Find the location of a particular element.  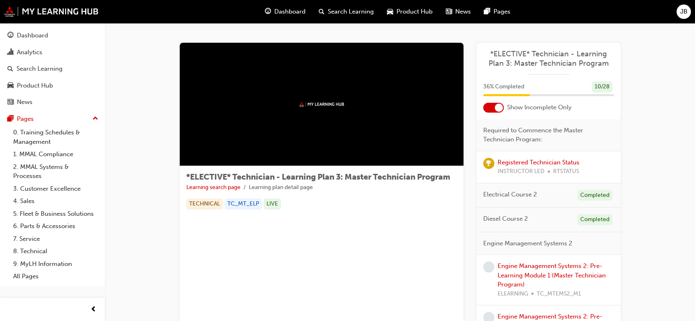

span: Diesel Course 2 is located at coordinates (505, 219).